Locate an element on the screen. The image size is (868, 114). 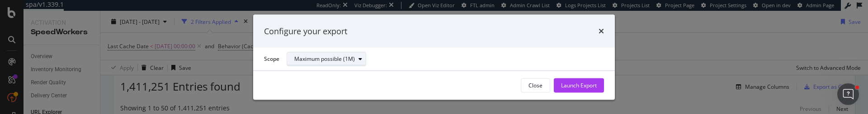
div: Configure your export is located at coordinates (306, 31).